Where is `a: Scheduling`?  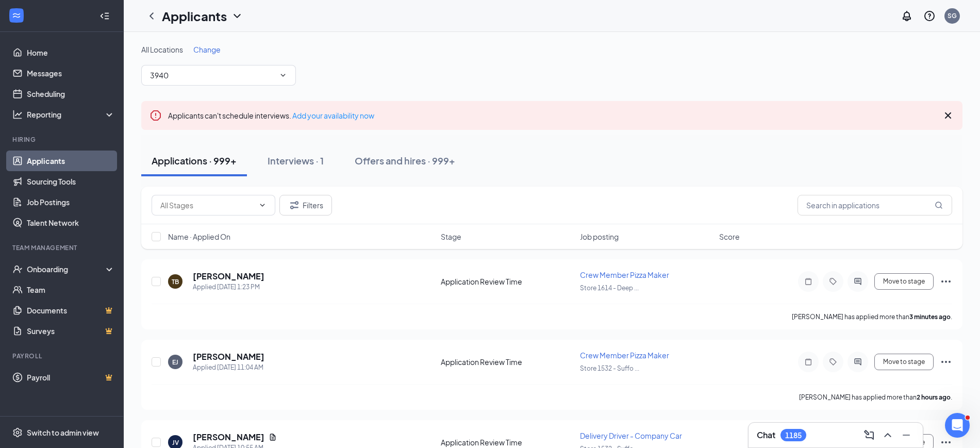 a: Scheduling is located at coordinates (70, 94).